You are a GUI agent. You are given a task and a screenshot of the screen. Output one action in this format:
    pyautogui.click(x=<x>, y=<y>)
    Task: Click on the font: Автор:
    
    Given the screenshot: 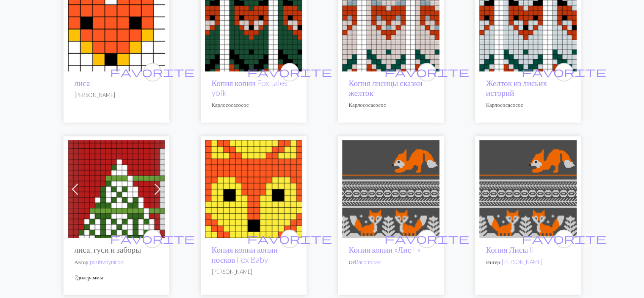 What is the action you would take?
    pyautogui.click(x=83, y=262)
    